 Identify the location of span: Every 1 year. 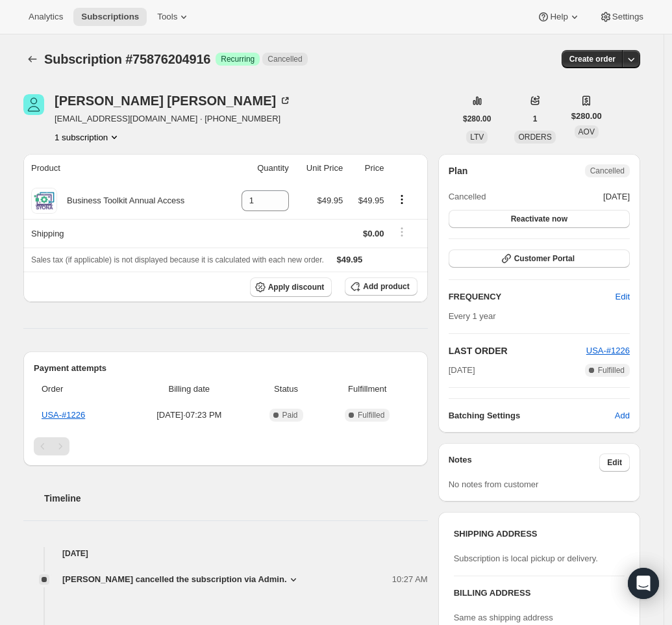
(472, 316).